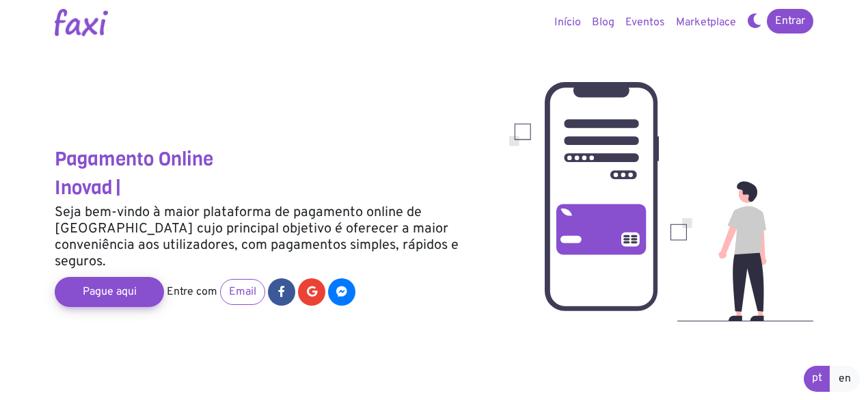 Image resolution: width=868 pixels, height=400 pixels. What do you see at coordinates (817, 379) in the screenshot?
I see `a: pt` at bounding box center [817, 379].